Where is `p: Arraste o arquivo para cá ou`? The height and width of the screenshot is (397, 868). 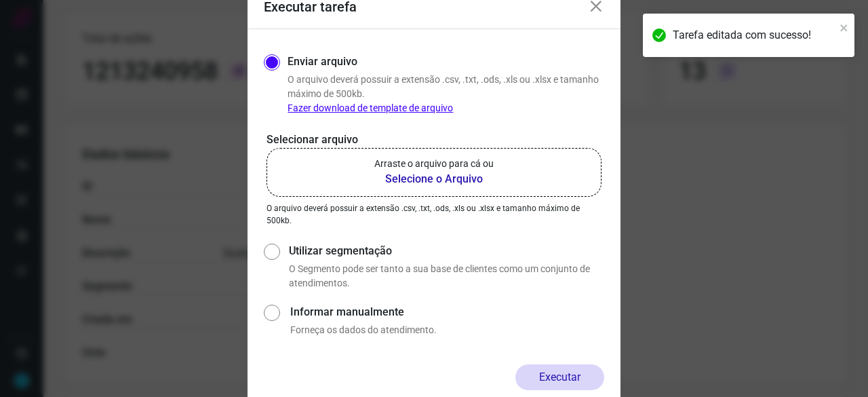 p: Arraste o arquivo para cá ou is located at coordinates (434, 163).